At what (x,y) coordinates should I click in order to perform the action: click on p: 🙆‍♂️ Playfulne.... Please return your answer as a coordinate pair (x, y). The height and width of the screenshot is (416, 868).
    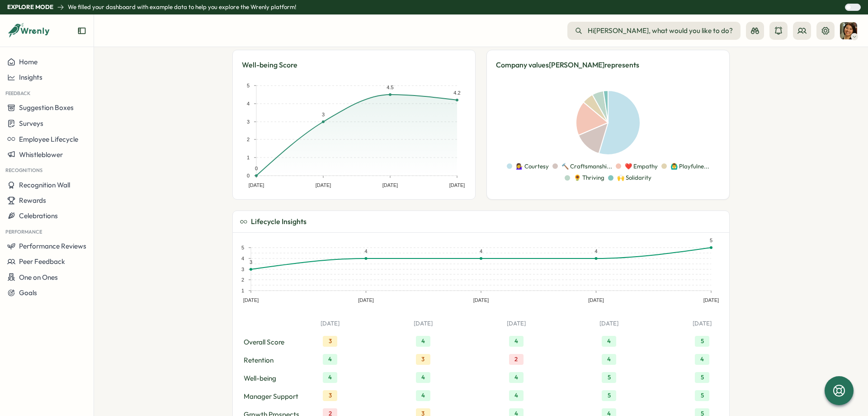
    Looking at the image, I should click on (690, 166).